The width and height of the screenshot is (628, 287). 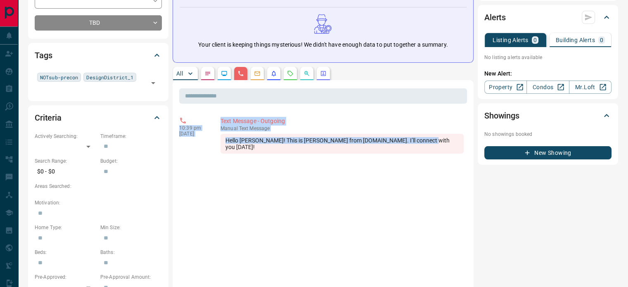 I want to click on button: Open, so click(x=153, y=83).